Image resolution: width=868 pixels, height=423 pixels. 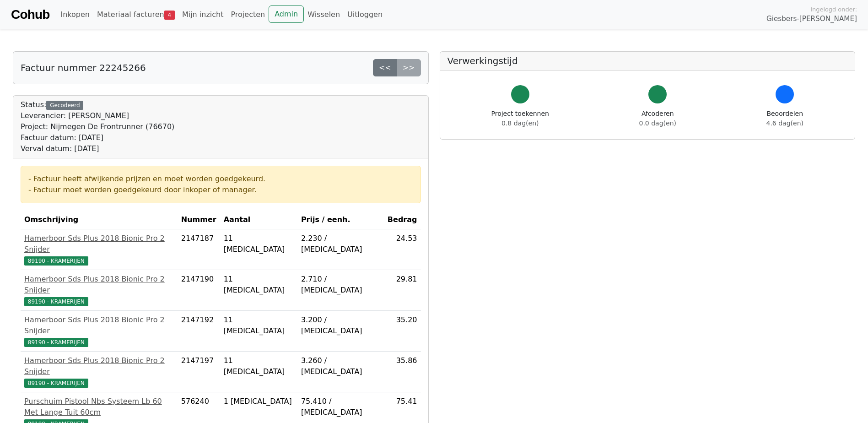 What do you see at coordinates (99, 407) in the screenshot?
I see `div: Purschuim Pistool Nbs Systeem Lb 60 Met Lange Tuit 60cm` at bounding box center [99, 407].